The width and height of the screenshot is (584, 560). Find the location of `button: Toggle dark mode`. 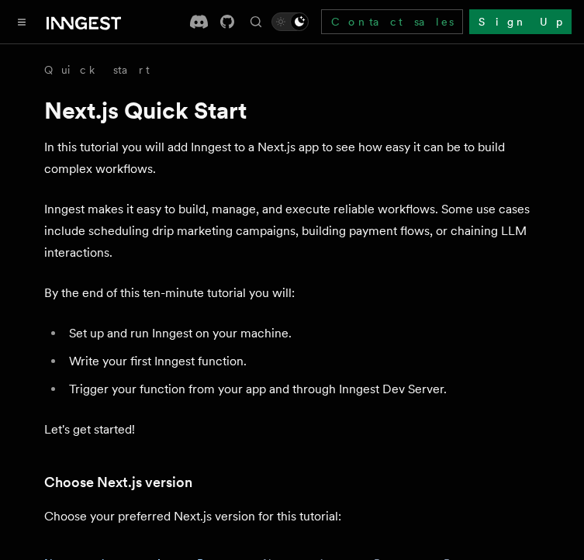

button: Toggle dark mode is located at coordinates (290, 22).